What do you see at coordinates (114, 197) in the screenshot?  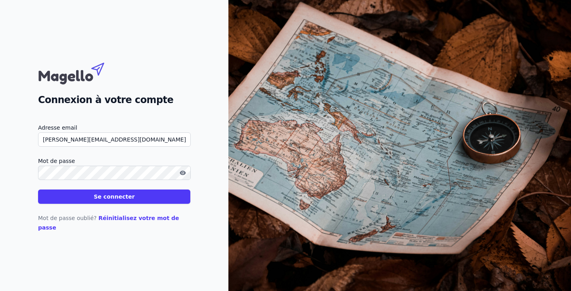 I see `button: Se connecter` at bounding box center [114, 197].